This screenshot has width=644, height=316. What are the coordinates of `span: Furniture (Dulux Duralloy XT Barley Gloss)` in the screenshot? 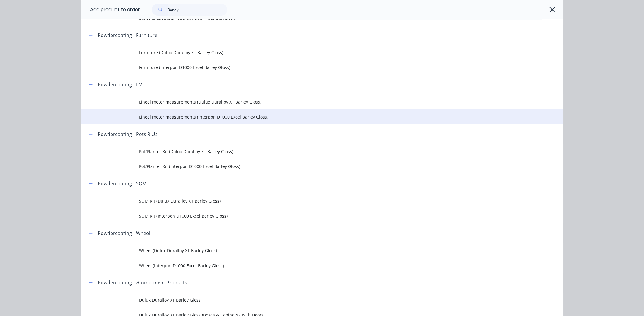 It's located at (309, 52).